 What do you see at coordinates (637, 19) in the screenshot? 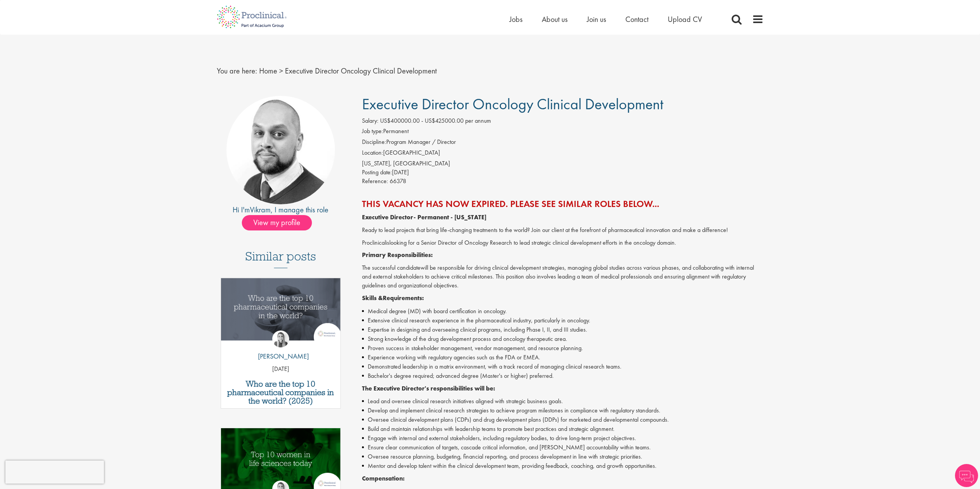
I see `span: Contact` at bounding box center [637, 19].